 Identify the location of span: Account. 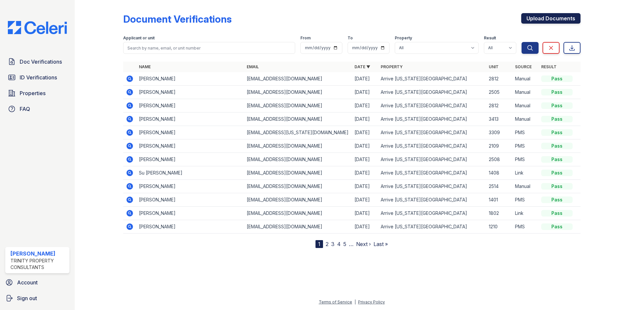
(27, 282).